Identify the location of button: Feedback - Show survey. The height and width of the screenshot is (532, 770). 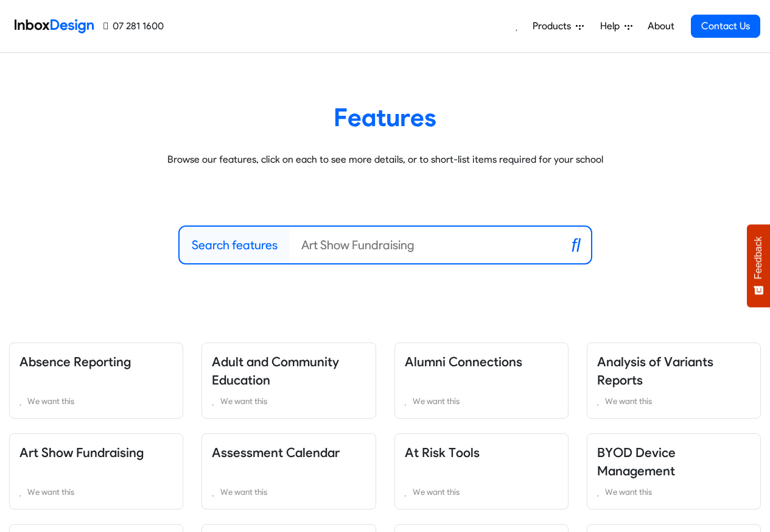
(759, 265).